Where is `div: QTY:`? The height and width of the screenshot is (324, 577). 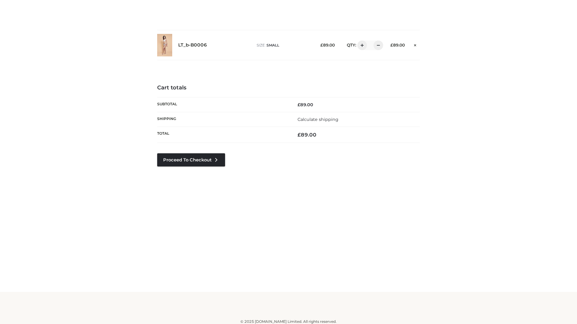
div: QTY: is located at coordinates (361, 45).